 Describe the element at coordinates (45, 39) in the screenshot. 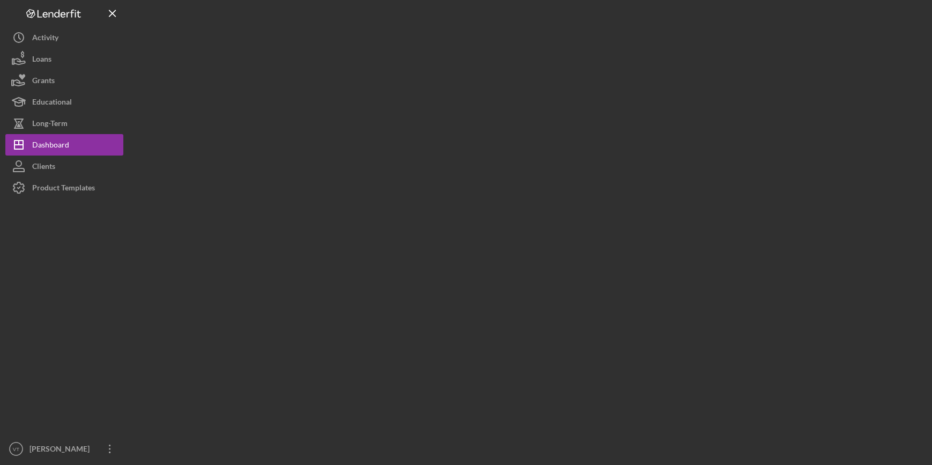

I see `div: Activity` at that location.